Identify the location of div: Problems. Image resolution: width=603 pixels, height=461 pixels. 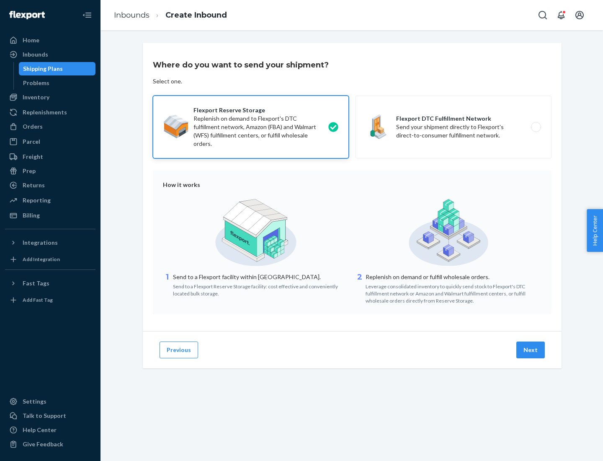
(36, 83).